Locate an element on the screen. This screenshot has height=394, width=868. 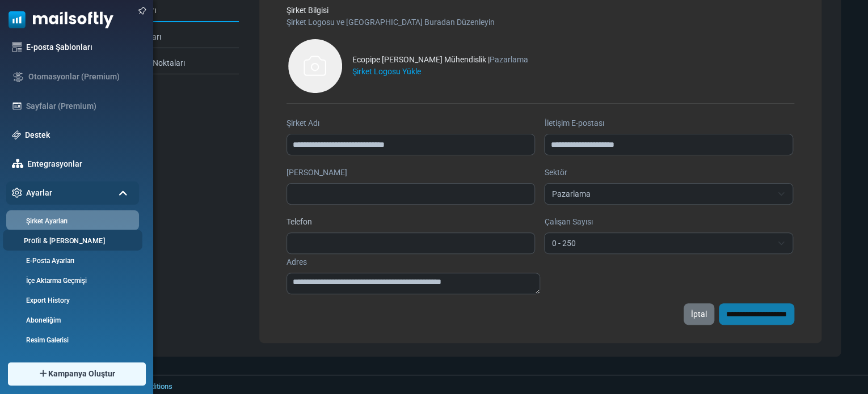
label: Adres is located at coordinates (297, 262).